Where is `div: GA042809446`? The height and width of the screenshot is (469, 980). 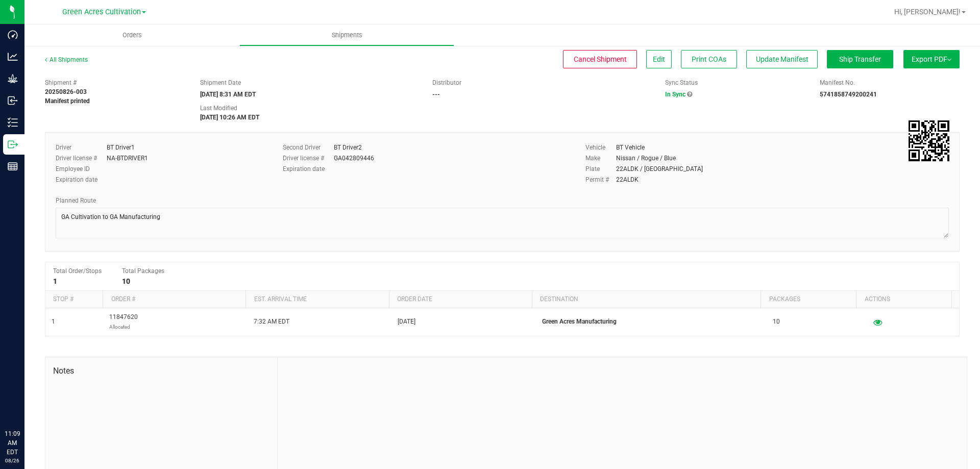
div: GA042809446 is located at coordinates (353, 159).